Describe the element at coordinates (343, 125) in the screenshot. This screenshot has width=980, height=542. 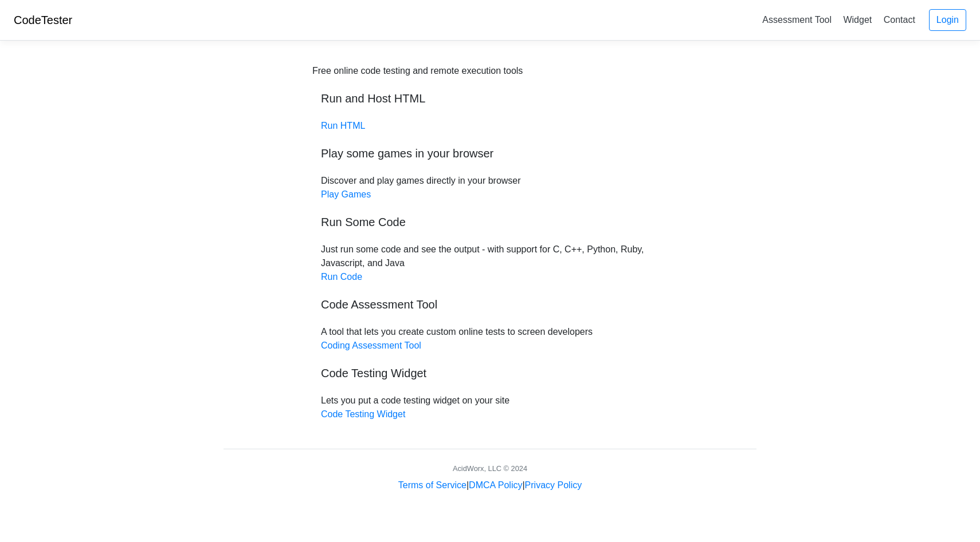
I see `a: Run HTML` at that location.